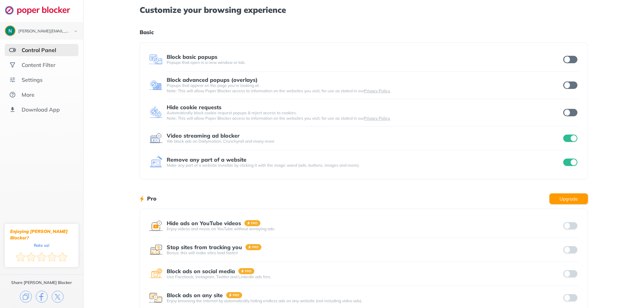  What do you see at coordinates (10, 30) in the screenshot?
I see `img: ACg8ocJAUmmpzXILG6YW_17YlRDncIHjAGebAWucAtuUU5ehu96zDQ=s96-c` at bounding box center [10, 30].